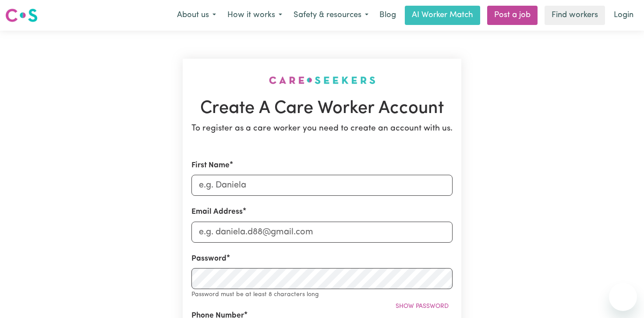  What do you see at coordinates (388, 15) in the screenshot?
I see `a: Blog` at bounding box center [388, 15].